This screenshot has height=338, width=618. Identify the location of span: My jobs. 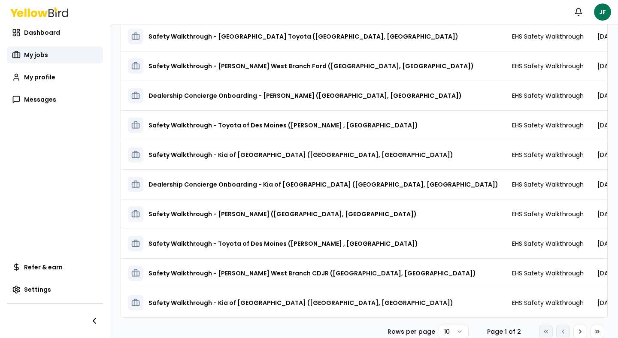
(36, 55).